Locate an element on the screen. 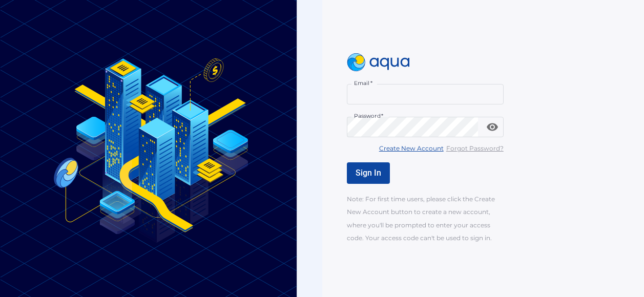 This screenshot has width=644, height=297. label: Password is located at coordinates (368, 116).